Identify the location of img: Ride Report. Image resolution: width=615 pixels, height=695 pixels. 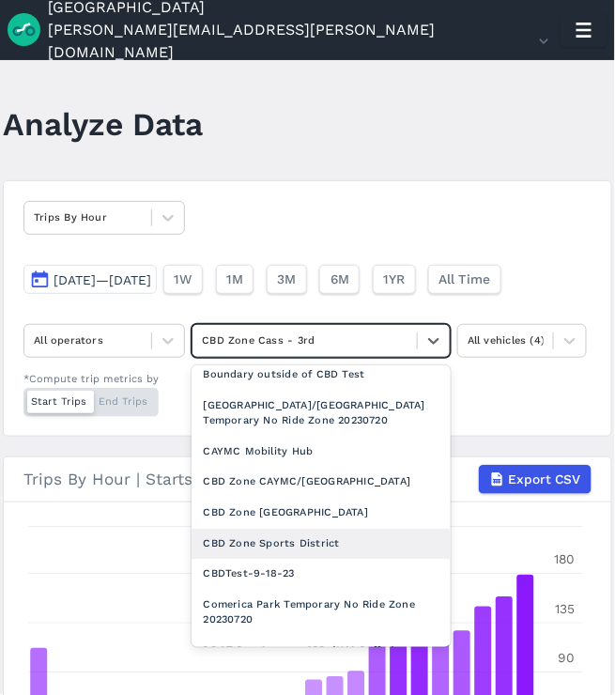
(27, 29).